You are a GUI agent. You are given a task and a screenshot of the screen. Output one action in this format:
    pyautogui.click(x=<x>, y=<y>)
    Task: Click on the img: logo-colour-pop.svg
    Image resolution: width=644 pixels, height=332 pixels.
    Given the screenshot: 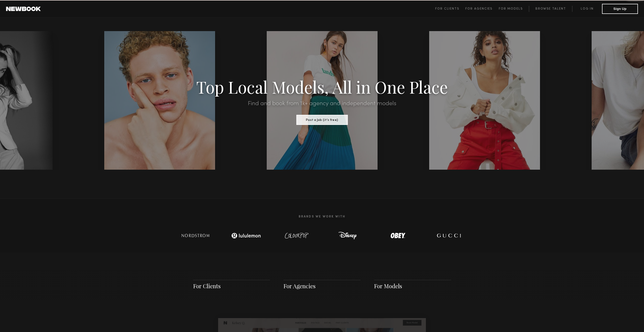 What is the action you would take?
    pyautogui.click(x=297, y=236)
    